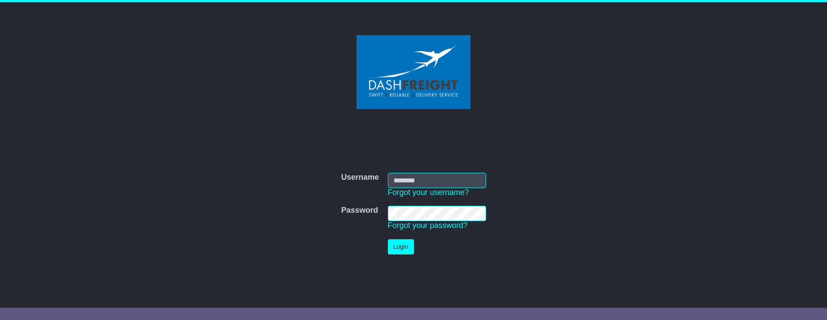  I want to click on label: Password, so click(359, 211).